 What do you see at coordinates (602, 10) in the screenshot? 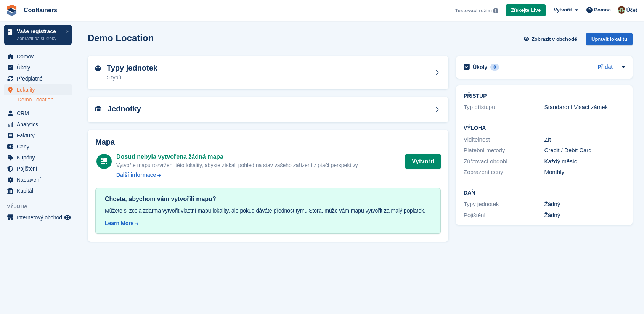
I see `span: Pomoc` at bounding box center [602, 10].